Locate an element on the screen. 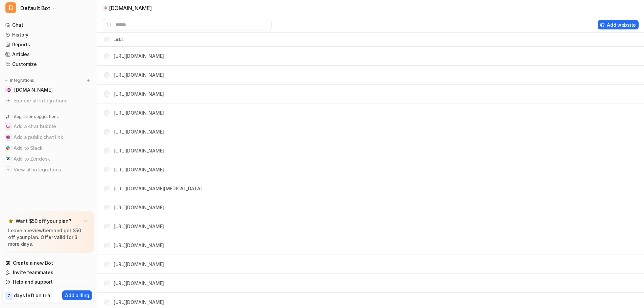 The image size is (644, 308). button: Add a public chat linkAdd a public chat link is located at coordinates (48, 137).